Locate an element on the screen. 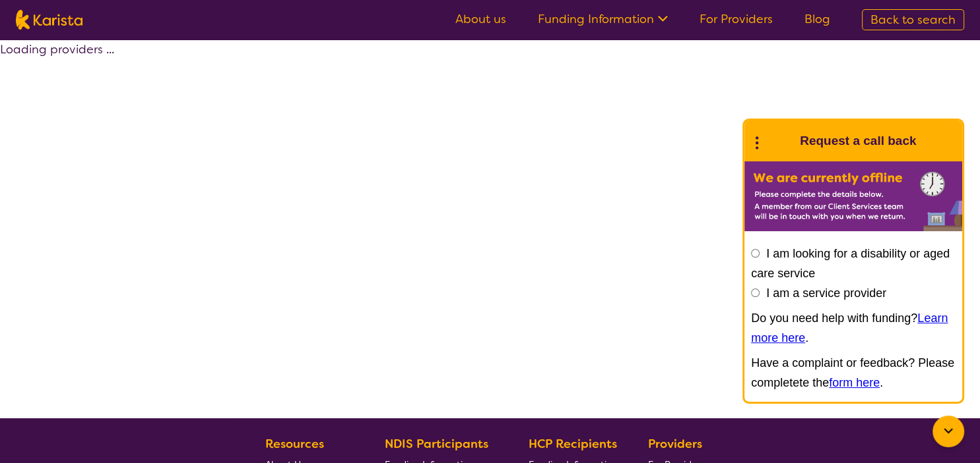  b: Resources is located at coordinates (294, 444).